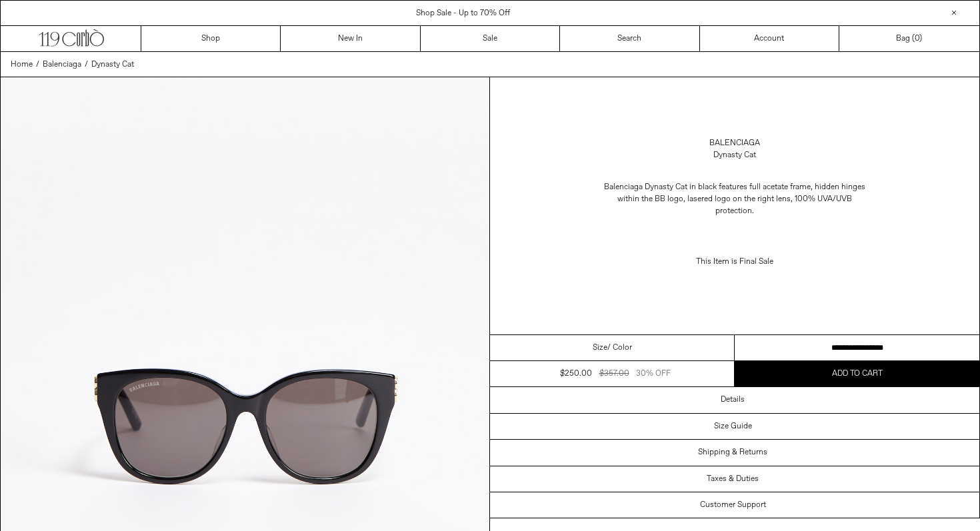 The width and height of the screenshot is (980, 531). Describe the element at coordinates (733, 453) in the screenshot. I see `h3: Shipping & Returns` at that location.